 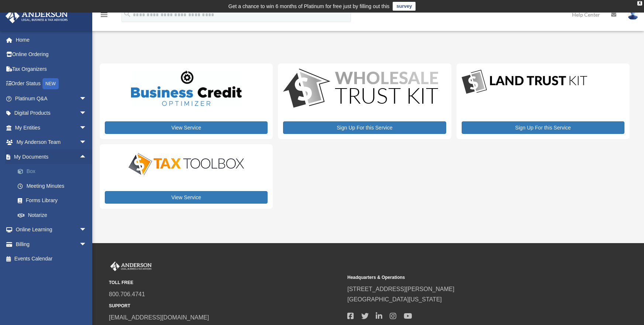 What do you see at coordinates (54, 172) in the screenshot?
I see `a: Box` at bounding box center [54, 172].